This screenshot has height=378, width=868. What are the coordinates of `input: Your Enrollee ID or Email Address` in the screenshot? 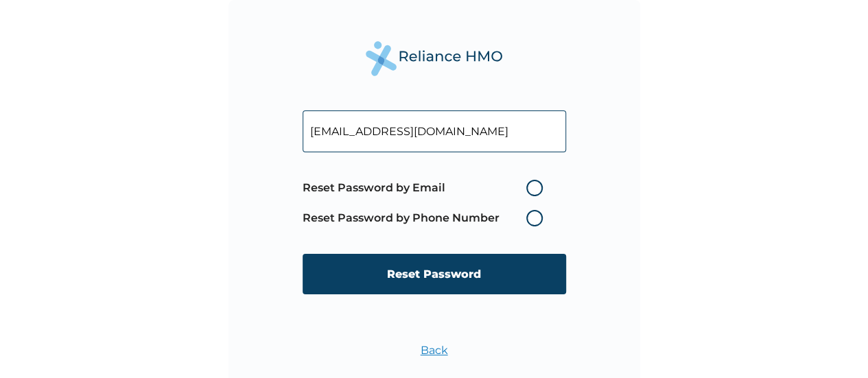 It's located at (434, 131).